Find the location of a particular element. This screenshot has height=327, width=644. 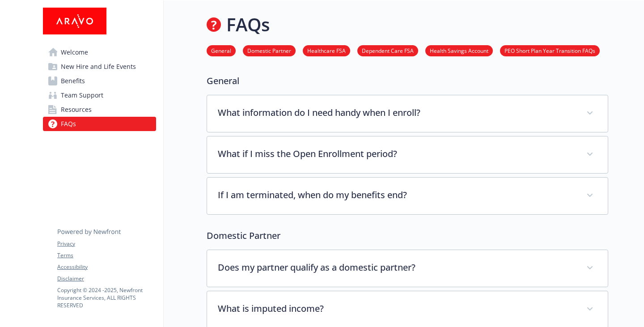

div: What information do I need handy when I enroll? is located at coordinates (407, 113).